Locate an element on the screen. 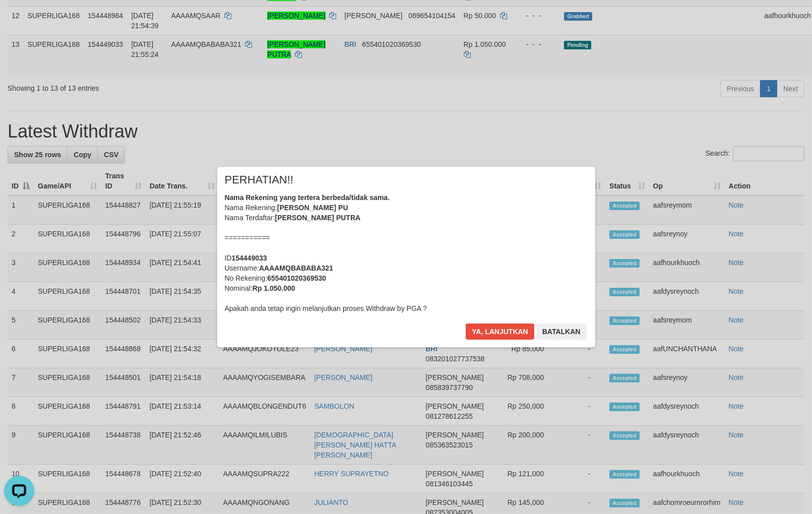  button: Open LiveChat chat widget is located at coordinates (19, 19).